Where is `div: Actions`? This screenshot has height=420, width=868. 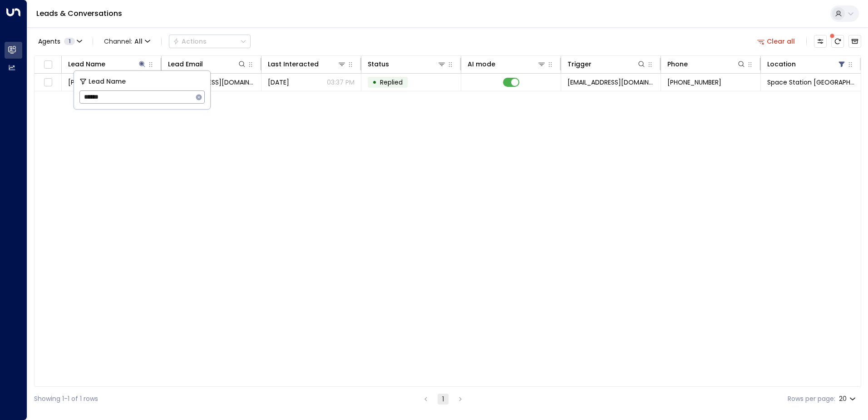 div: Actions is located at coordinates (190, 42).